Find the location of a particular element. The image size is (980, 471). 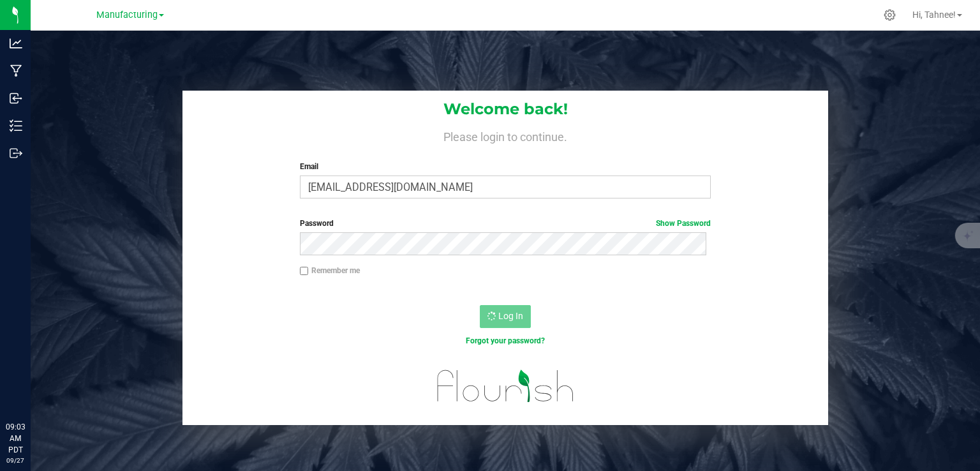

h1: Welcome back! is located at coordinates (505, 109).